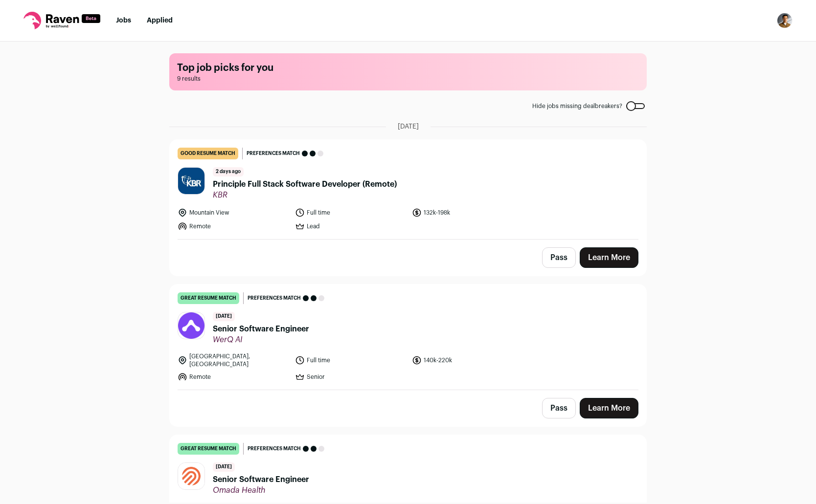  Describe the element at coordinates (408, 79) in the screenshot. I see `span: 9 results` at that location.